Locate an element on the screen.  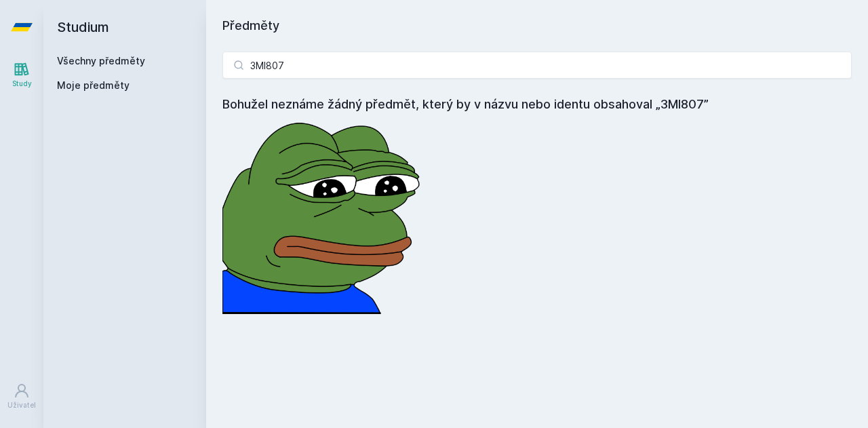
input: Název nebo ident předmětu… is located at coordinates (537, 65).